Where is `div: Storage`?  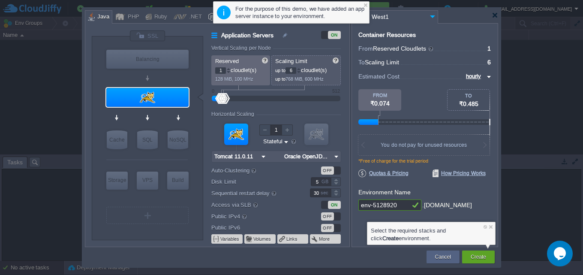
div: Storage is located at coordinates (117, 180).